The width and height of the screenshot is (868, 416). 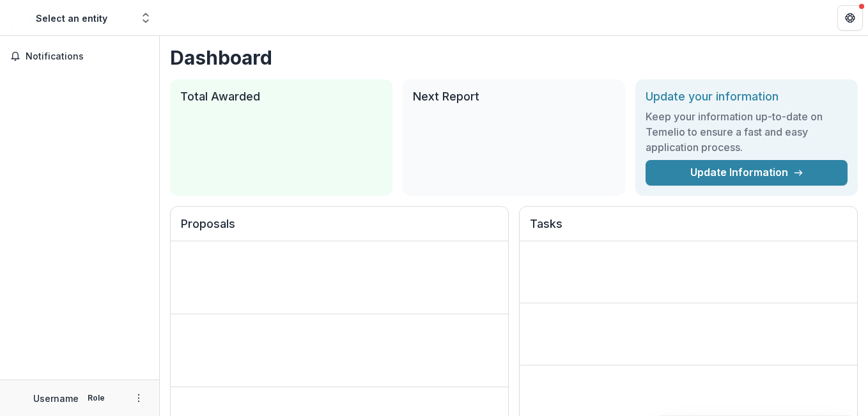 I want to click on h3: Keep your information up-to-date on Temelio to ensure a fast and easy application process., so click(x=746, y=132).